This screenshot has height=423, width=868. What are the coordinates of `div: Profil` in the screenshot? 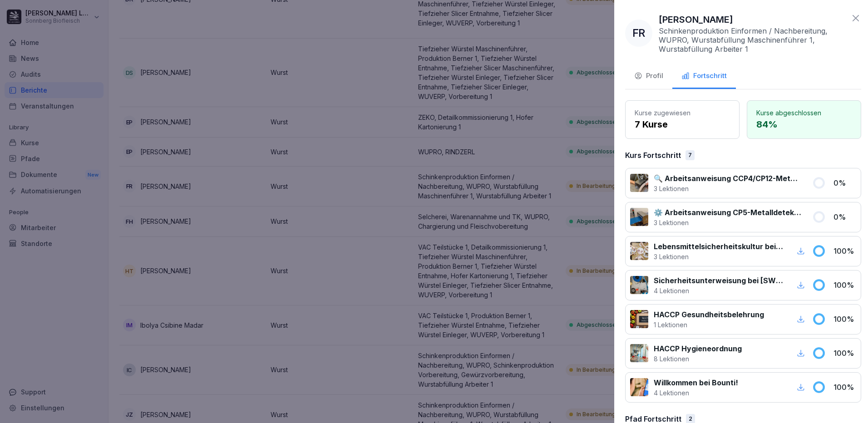 It's located at (649, 76).